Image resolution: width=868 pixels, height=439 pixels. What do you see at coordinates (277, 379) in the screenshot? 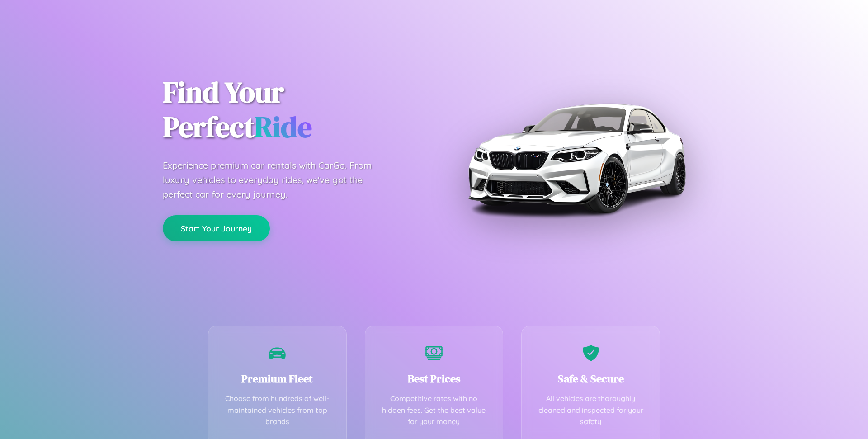
I see `h3: Premium Fleet` at bounding box center [277, 379].